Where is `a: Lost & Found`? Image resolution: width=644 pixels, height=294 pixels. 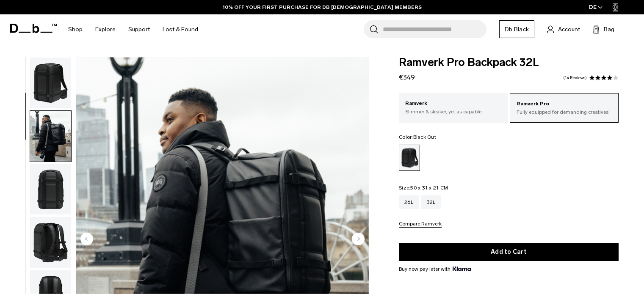
a: Lost & Found is located at coordinates (180, 29).